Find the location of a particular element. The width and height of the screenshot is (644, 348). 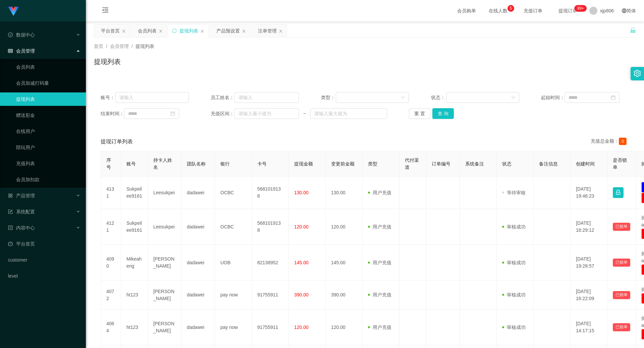

span: 首页 is located at coordinates (99, 46).